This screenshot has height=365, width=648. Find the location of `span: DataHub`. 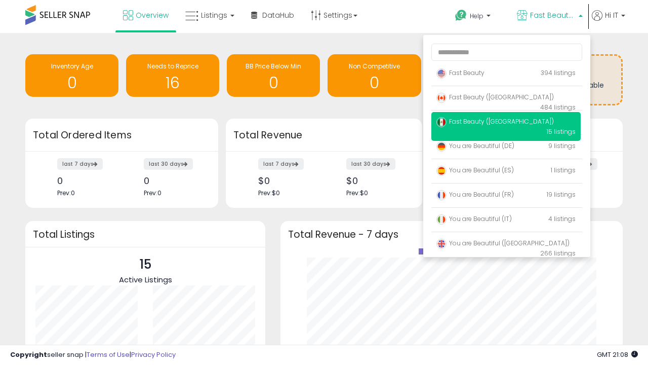

span: DataHub is located at coordinates (278, 15).